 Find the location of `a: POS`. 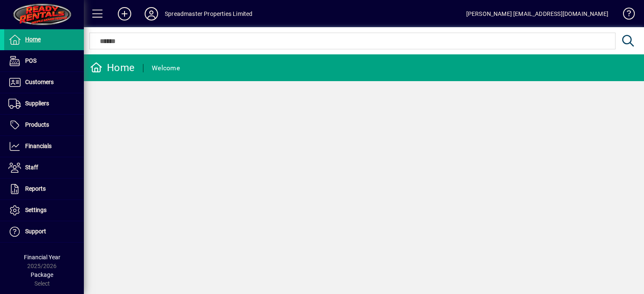

a: POS is located at coordinates (44, 61).